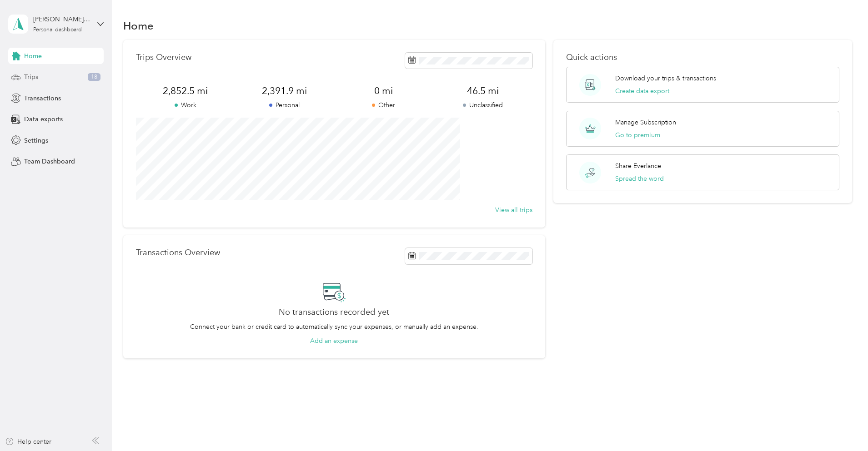 Image resolution: width=868 pixels, height=451 pixels. Describe the element at coordinates (285, 91) in the screenshot. I see `span: 2,391.9 mi` at that location.